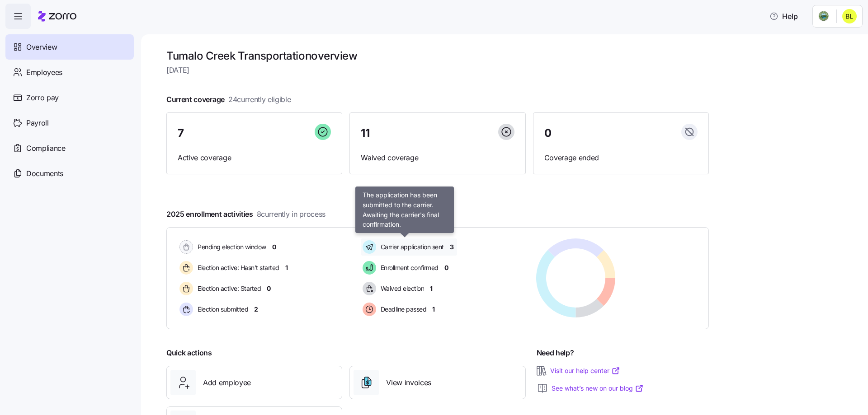 The image size is (868, 415). What do you see at coordinates (70, 97) in the screenshot?
I see `a: Zorro pay` at bounding box center [70, 97].